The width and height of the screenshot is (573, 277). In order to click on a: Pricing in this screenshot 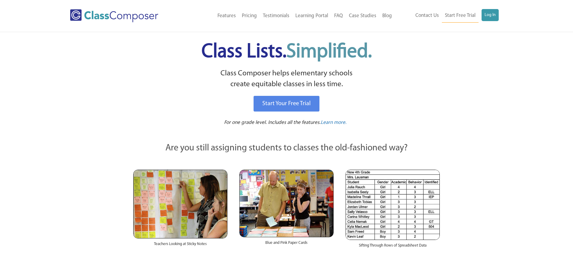, I will do `click(250, 16)`.